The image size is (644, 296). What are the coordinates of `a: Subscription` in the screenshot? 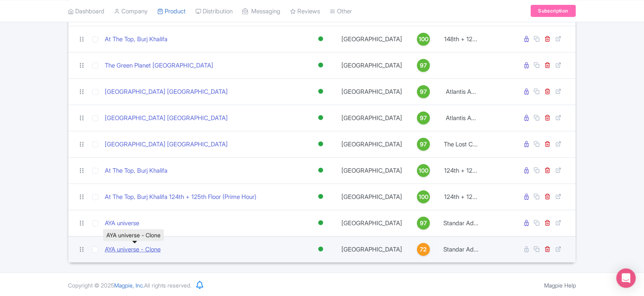 It's located at (554, 11).